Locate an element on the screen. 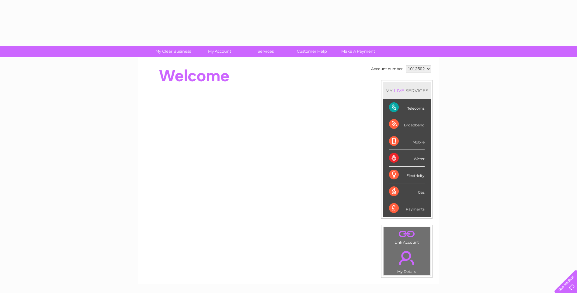 Image resolution: width=577 pixels, height=293 pixels. a: My Account is located at coordinates (219, 51).